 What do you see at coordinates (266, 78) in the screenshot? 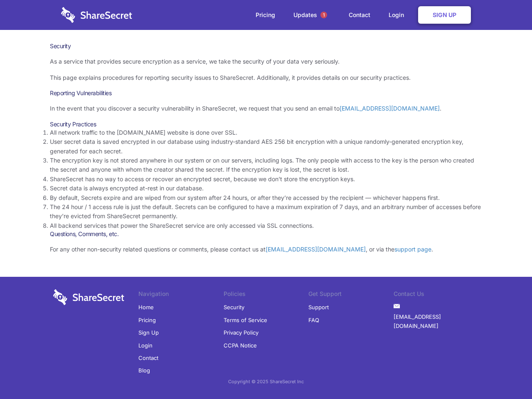
I see `p: This page explains procedures for reporting security issues to ShareSecret. Additionally, it prov...` at bounding box center [266, 78].